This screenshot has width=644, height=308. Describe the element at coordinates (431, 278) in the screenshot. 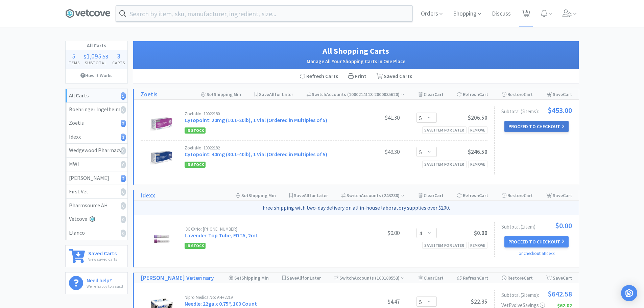

I see `div: Clear` at that location.